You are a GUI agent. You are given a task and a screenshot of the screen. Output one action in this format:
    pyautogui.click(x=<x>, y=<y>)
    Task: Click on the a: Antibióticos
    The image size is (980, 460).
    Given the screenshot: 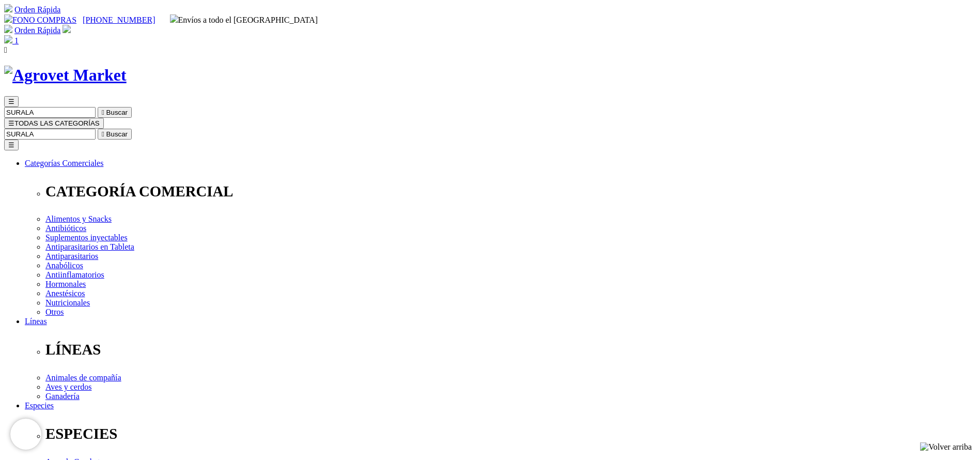 What is the action you would take?
    pyautogui.click(x=66, y=228)
    